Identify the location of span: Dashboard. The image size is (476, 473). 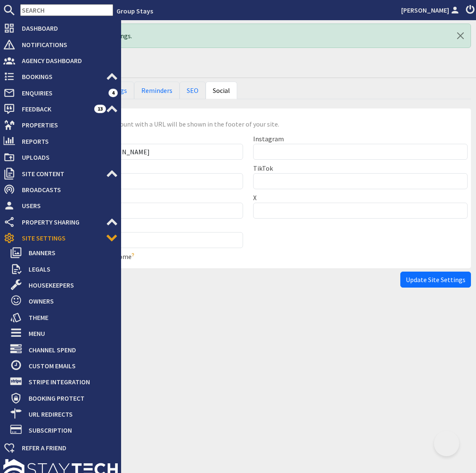
(66, 28).